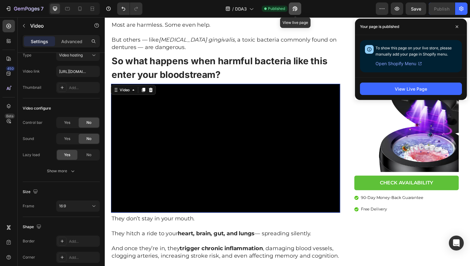 The image size is (470, 266). Describe the element at coordinates (10, 116) in the screenshot. I see `div: Beta` at that location.